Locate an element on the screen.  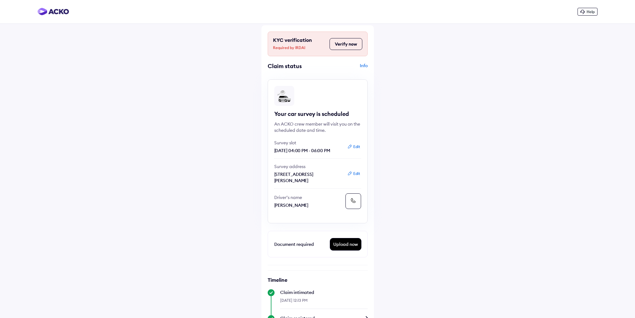
div: Info is located at coordinates (343, 68).